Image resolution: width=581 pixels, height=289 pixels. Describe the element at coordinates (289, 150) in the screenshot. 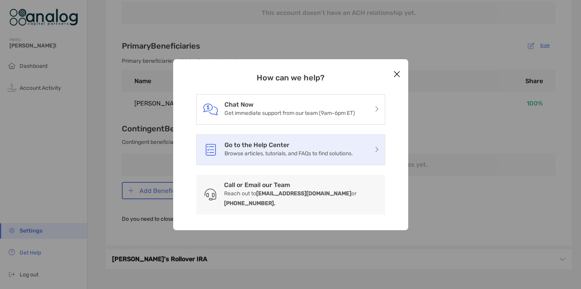

I see `a: Go to the Help CenterBrowse articles, tutorials, and FAQs to find solutions.` at that location.